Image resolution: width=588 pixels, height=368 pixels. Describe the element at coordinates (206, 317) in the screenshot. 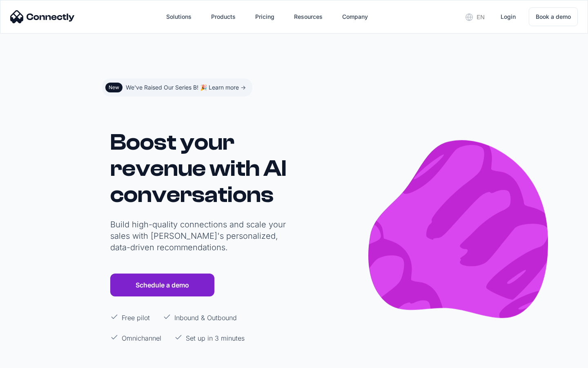

I see `p: Inbound & Outbound` at that location.